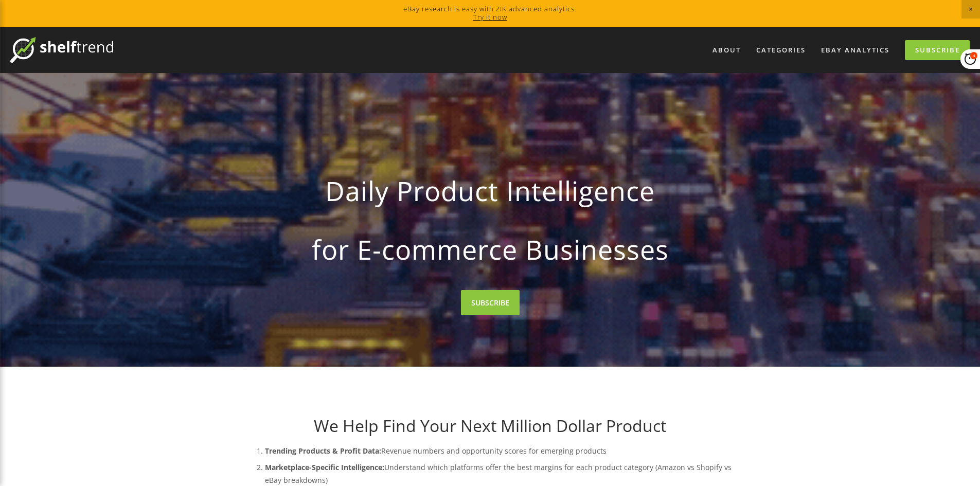  What do you see at coordinates (726, 50) in the screenshot?
I see `a: About` at bounding box center [726, 50].